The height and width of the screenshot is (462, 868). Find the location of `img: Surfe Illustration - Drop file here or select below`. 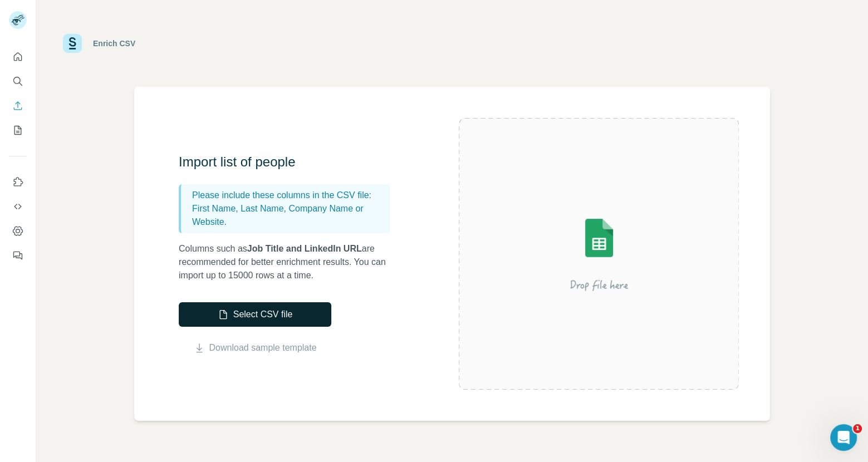

img: Surfe Illustration - Drop file here or select below is located at coordinates (599, 254).